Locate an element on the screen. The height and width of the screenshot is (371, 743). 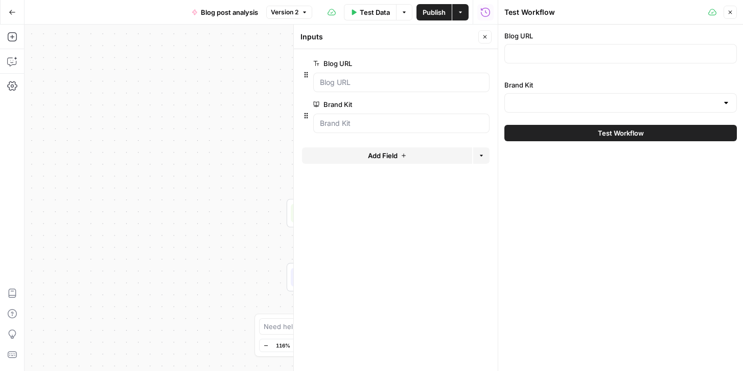
span: 116% is located at coordinates (283, 345).